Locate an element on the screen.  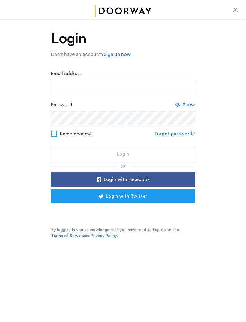
label: Email address is located at coordinates (66, 74).